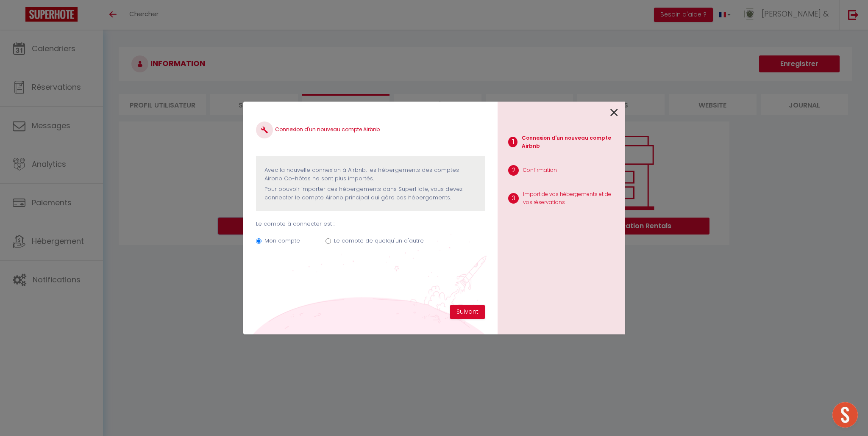 This screenshot has width=868, height=436. What do you see at coordinates (513, 142) in the screenshot?
I see `span: 1` at bounding box center [513, 142].